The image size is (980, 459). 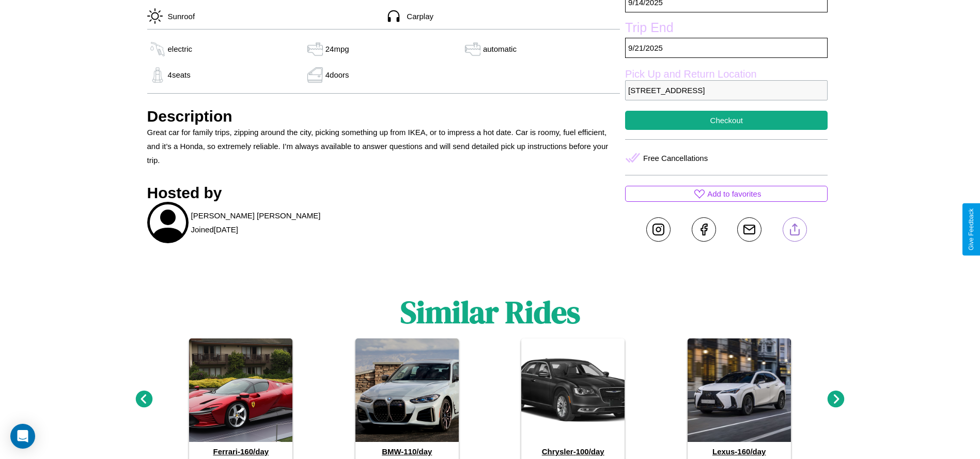 I want to click on p: Add to favorites, so click(x=734, y=194).